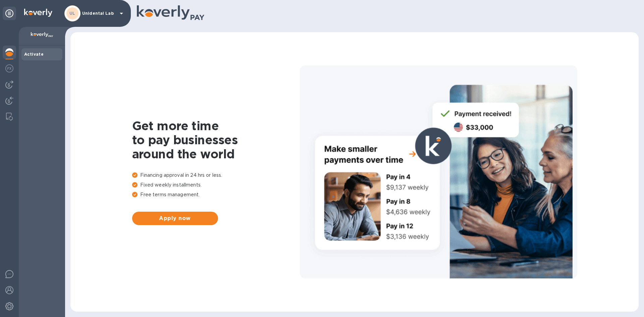  What do you see at coordinates (216, 185) in the screenshot?
I see `p: Fixed weekly installments.` at bounding box center [216, 185].